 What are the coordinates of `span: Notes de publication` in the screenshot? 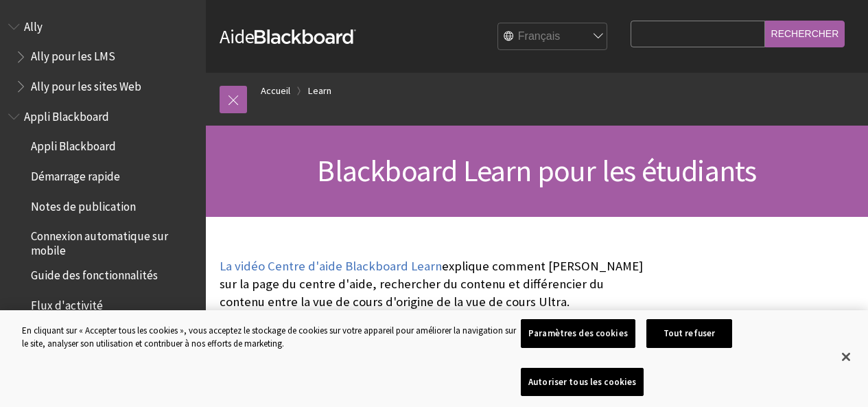 It's located at (83, 204).